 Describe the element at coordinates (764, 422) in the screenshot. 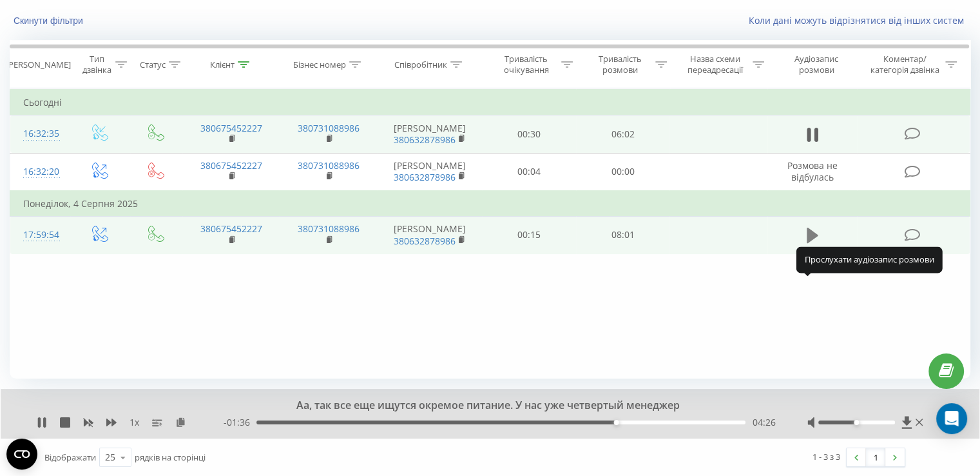

I see `span: 04:26` at that location.